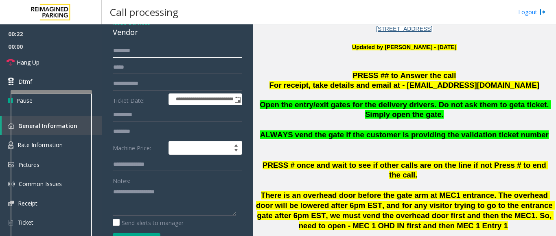 The width and height of the screenshot is (556, 236). I want to click on label: Send alerts to manager, so click(148, 223).